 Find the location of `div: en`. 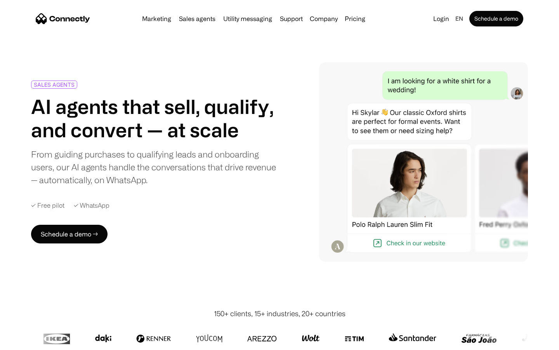

div: en is located at coordinates (460, 19).